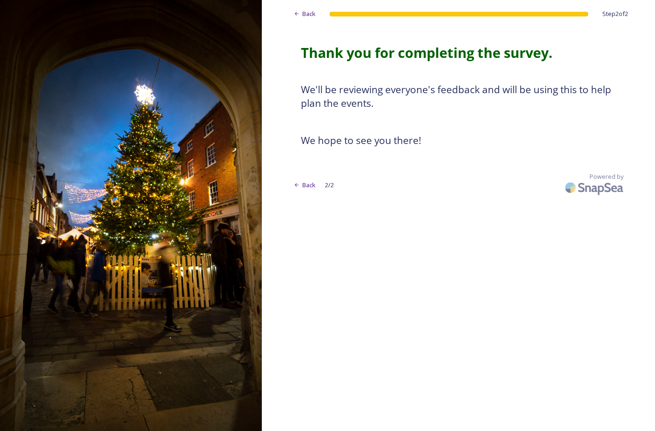  What do you see at coordinates (427, 52) in the screenshot?
I see `strong: Thank you for completing the survey.` at bounding box center [427, 52].